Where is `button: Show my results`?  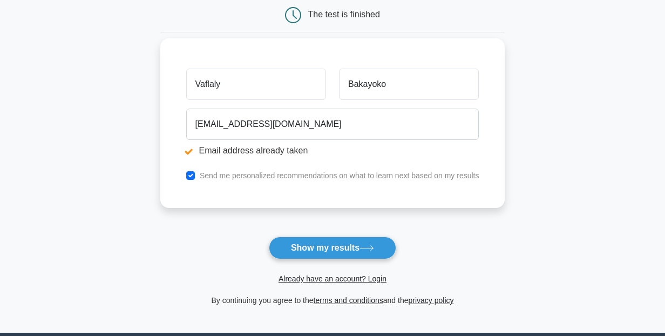 button: Show my results is located at coordinates (332, 248).